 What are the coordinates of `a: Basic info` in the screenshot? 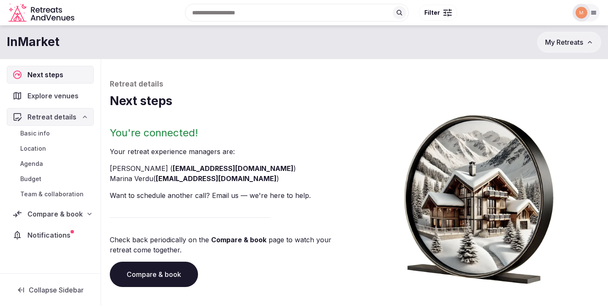 It's located at (50, 133).